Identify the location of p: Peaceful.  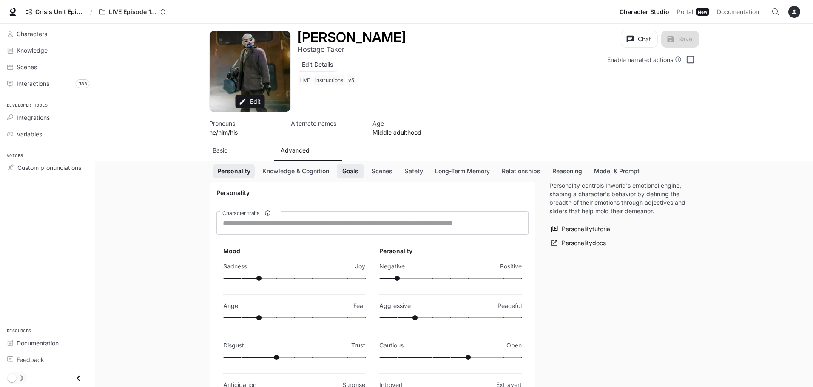
(509, 306).